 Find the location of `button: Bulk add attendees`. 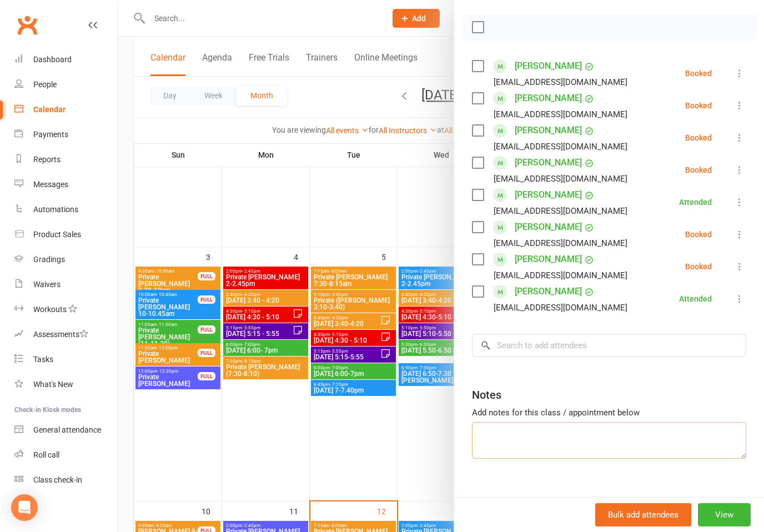

button: Bulk add attendees is located at coordinates (643, 515).